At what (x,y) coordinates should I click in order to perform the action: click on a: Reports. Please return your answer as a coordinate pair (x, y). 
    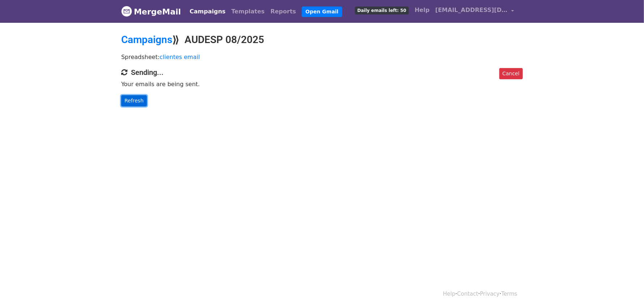
    Looking at the image, I should click on (283, 11).